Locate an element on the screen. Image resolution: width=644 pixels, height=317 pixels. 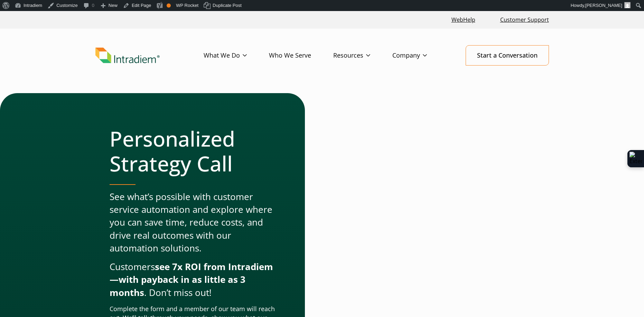
a: Resources is located at coordinates (363, 55).